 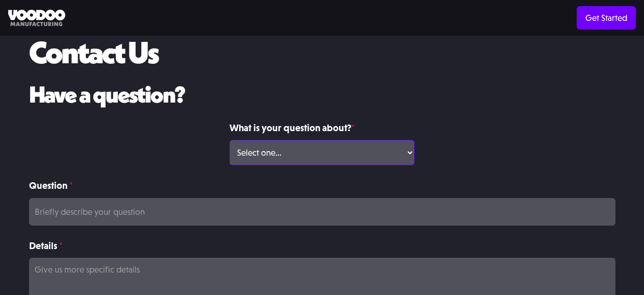 What do you see at coordinates (43, 245) in the screenshot?
I see `strong: Details` at bounding box center [43, 245].